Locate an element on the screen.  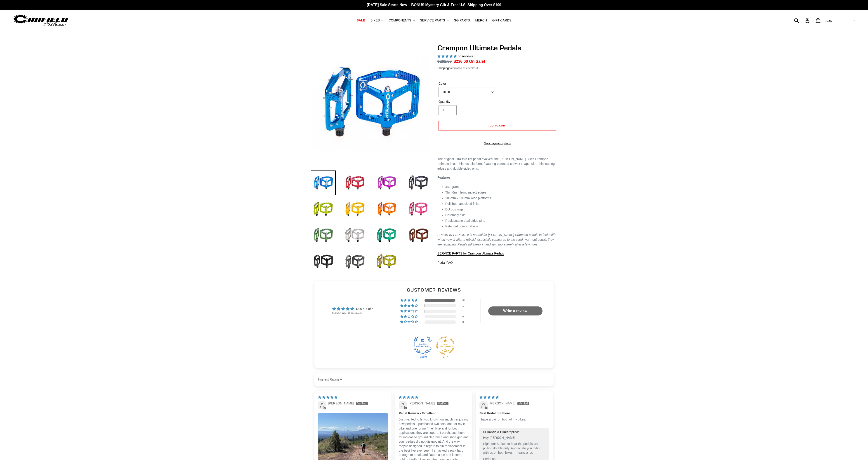
div: 2% (1) reviews with 3 star rating is located at coordinates (409, 311).